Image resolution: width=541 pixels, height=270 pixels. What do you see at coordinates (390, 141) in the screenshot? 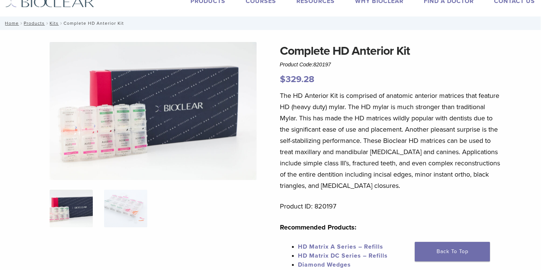
I see `p: The HD Anterior Kit is comprised of anatomic anterior matrices that feature HD (heavy duty) mylar...` at bounding box center [390, 141].